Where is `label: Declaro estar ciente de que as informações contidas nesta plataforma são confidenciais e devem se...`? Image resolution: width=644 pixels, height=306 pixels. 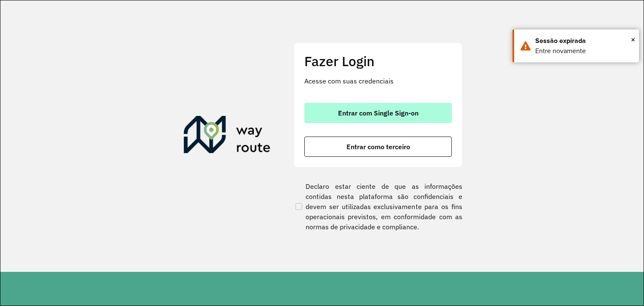 label: Declaro estar ciente de que as informações contidas nesta plataforma são confidenciais e devem se... is located at coordinates (378, 207).